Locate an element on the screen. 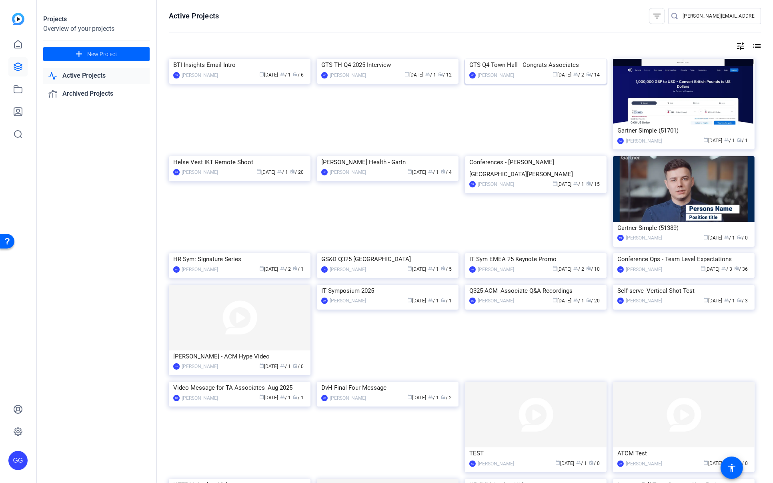 This screenshot has width=773, height=483. div: GTS TH Q4 2025 Interview is located at coordinates (388, 65).